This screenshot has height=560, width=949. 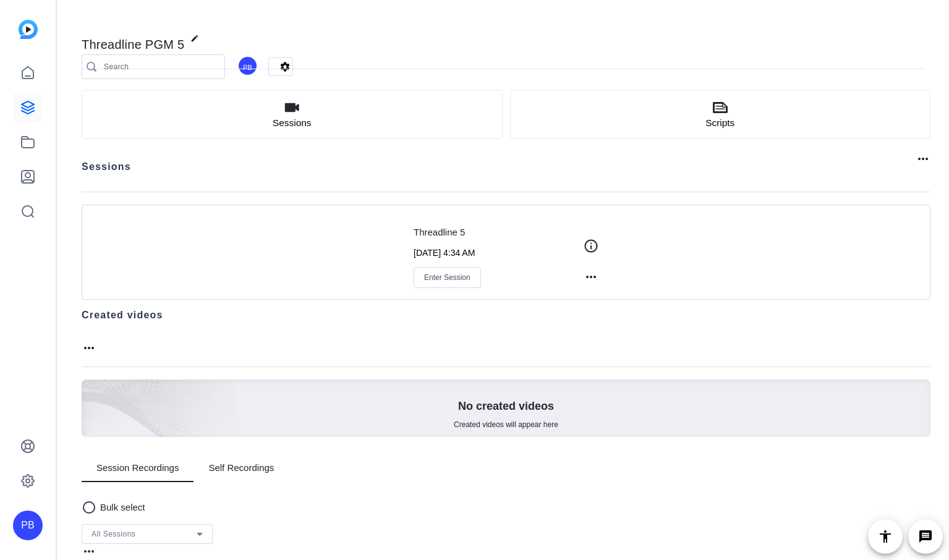 I want to click on mat-icon: accessibility, so click(x=886, y=536).